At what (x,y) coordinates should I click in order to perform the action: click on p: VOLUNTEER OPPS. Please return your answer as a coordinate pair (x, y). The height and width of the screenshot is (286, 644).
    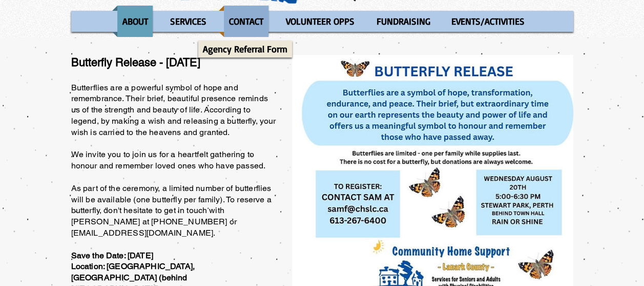
    Looking at the image, I should click on (320, 21).